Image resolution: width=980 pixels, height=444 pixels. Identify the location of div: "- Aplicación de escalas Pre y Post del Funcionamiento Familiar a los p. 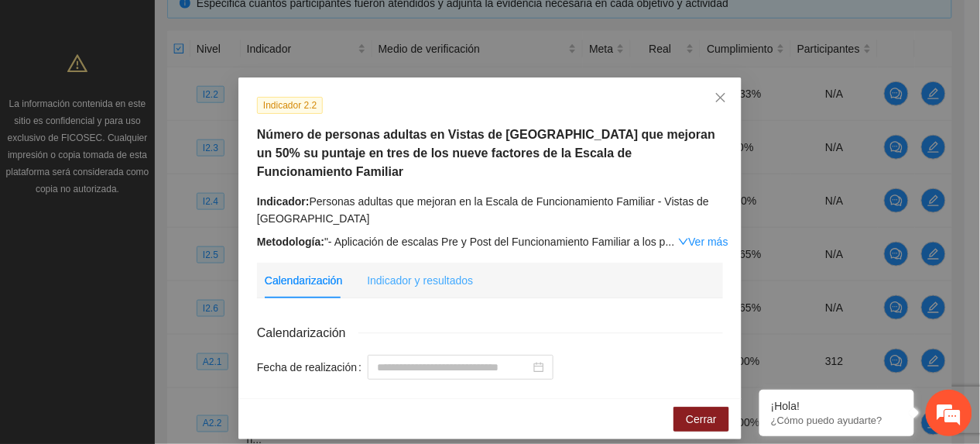
(490, 242).